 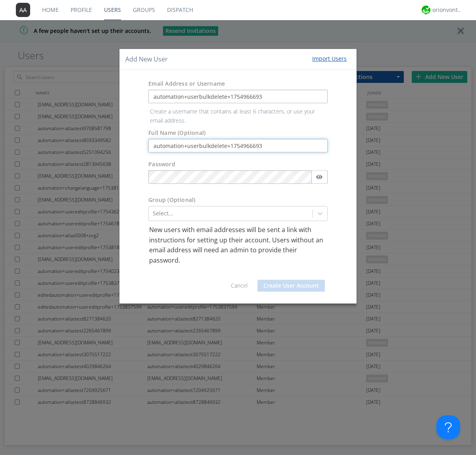 What do you see at coordinates (162, 164) in the screenshot?
I see `label: Password` at bounding box center [162, 164].